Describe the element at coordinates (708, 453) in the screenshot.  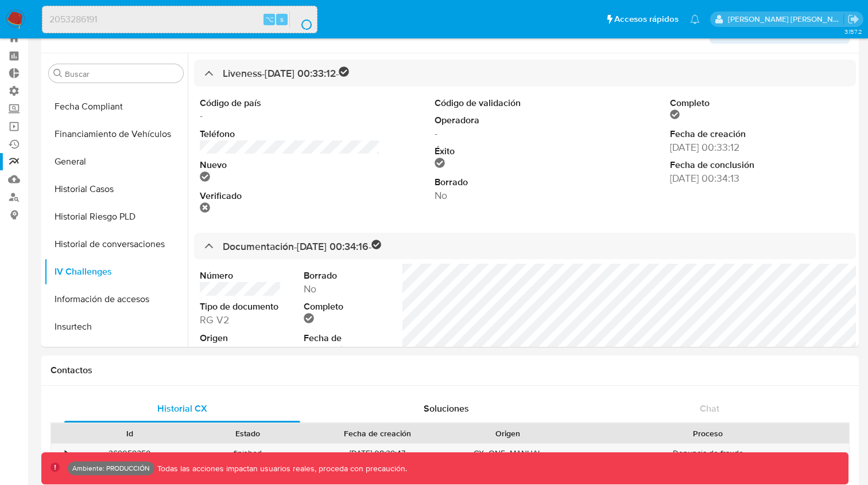
I see `div: Denuncia de fraude` at that location.